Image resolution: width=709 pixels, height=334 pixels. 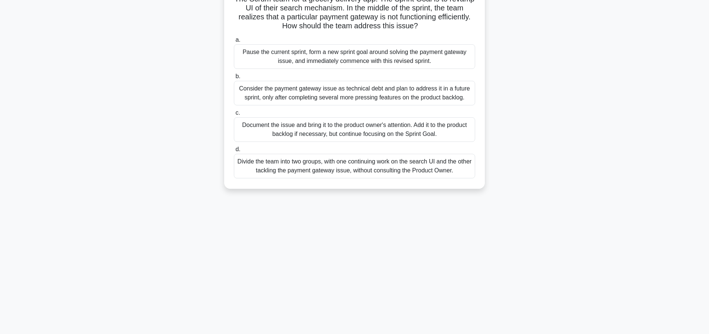 I want to click on div: Divide the team into two groups, with one continuing work on the search UI and the other tackling..., so click(x=355, y=166).